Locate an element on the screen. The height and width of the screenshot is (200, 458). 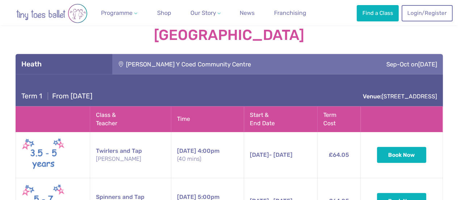
div: Sep-Oct on is located at coordinates (393, 64).